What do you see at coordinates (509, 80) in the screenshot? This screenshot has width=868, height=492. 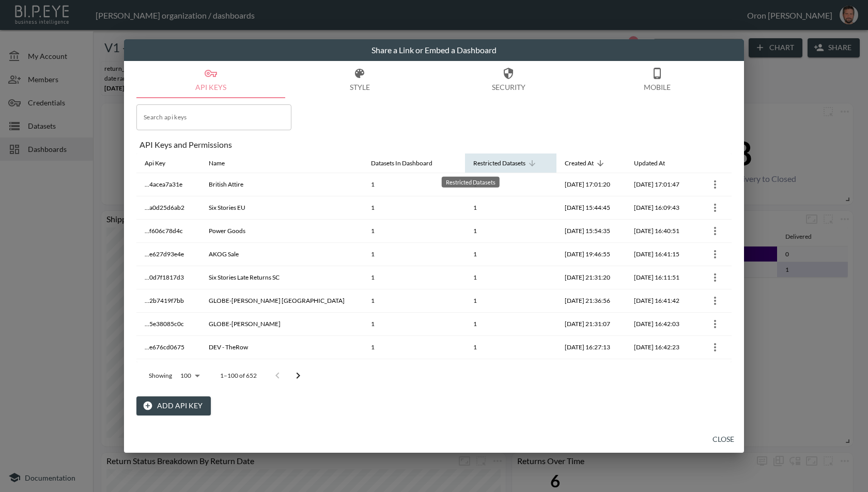 I see `button: Security` at bounding box center [509, 80].